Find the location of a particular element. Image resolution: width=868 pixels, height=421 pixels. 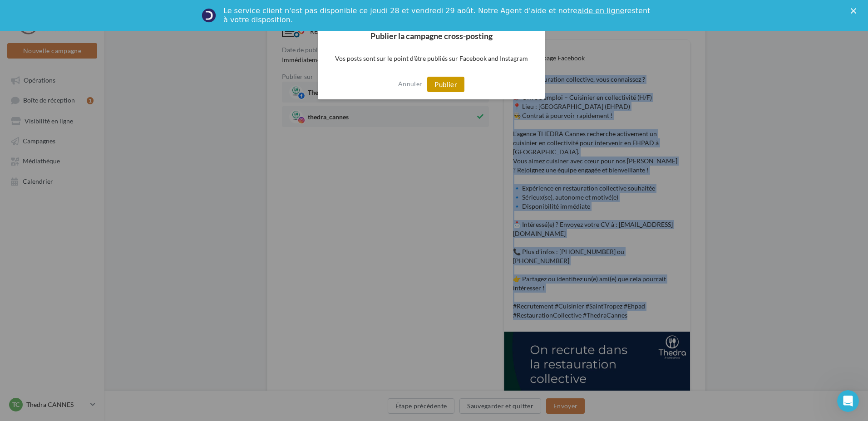

button: Publier is located at coordinates (446, 84).